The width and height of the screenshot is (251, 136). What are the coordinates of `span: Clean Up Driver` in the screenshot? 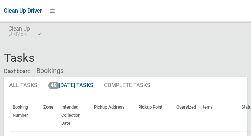 It's located at (23, 11).